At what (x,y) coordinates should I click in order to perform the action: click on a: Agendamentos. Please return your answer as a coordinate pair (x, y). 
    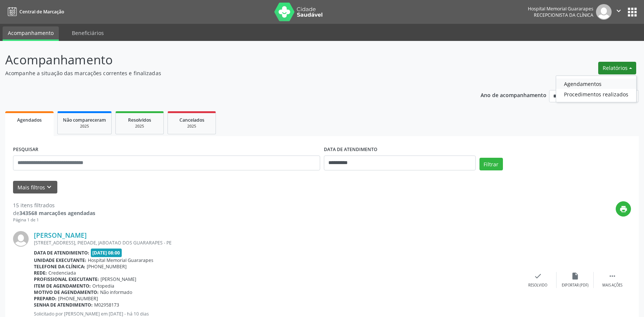
    Looking at the image, I should click on (596, 84).